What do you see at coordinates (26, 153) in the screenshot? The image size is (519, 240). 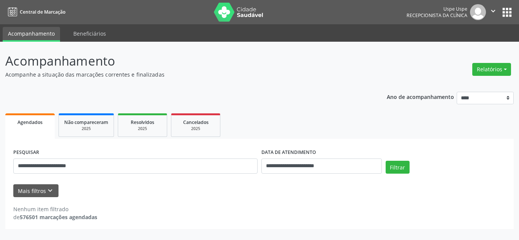 I see `label: PESQUISAR` at bounding box center [26, 153].